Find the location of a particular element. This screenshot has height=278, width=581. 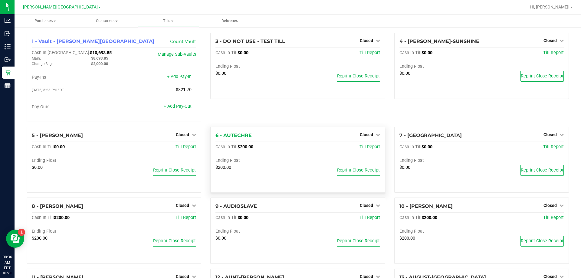

a: Manage Sub-Vaults is located at coordinates (177, 54).